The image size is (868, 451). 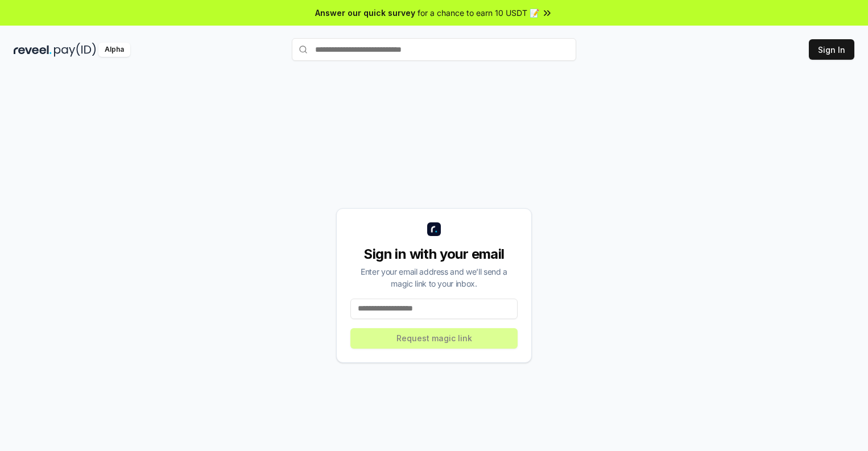 I want to click on img: pay_id, so click(x=75, y=50).